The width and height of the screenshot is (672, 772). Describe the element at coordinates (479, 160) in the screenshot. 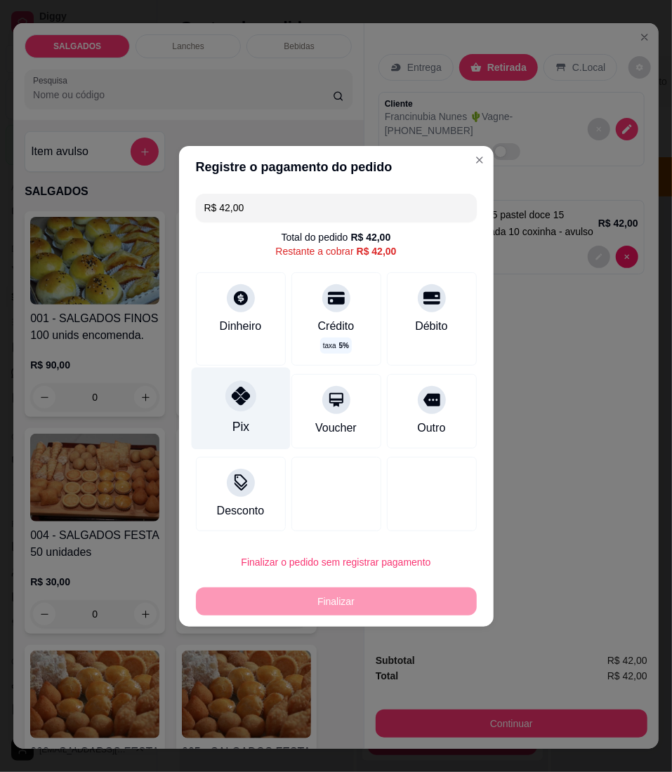

I see `button: Close` at that location.